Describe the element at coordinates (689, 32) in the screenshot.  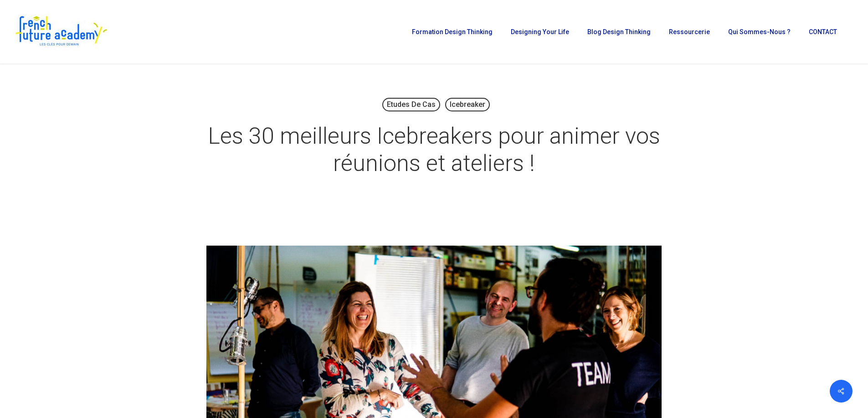
I see `span: Ressourcerie` at that location.